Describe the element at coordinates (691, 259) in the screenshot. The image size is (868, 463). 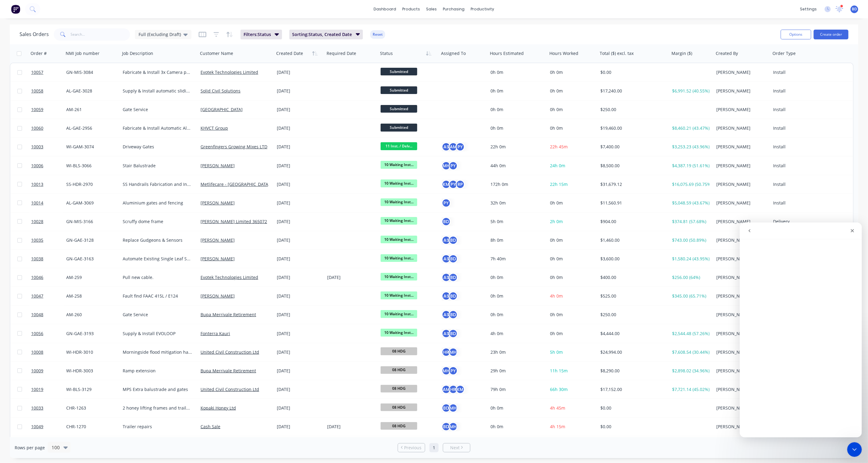
I see `div: $1,580.24 (43.95%)` at that location.